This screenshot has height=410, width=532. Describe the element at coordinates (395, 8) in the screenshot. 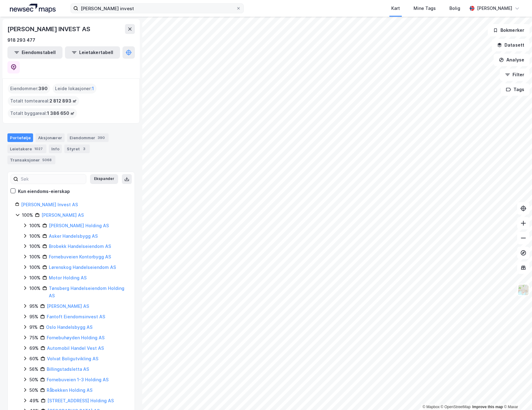

I see `div: Kart` at that location.